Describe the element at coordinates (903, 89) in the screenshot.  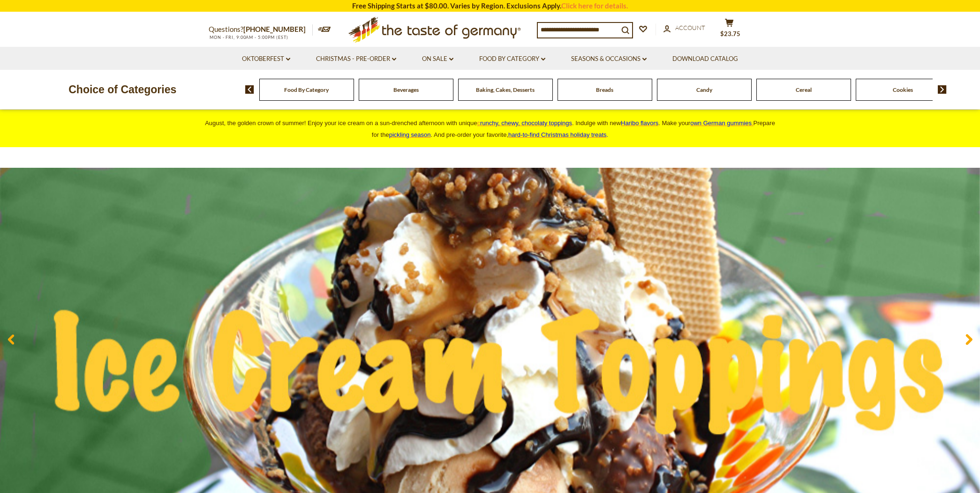
I see `span: Cookies` at that location.